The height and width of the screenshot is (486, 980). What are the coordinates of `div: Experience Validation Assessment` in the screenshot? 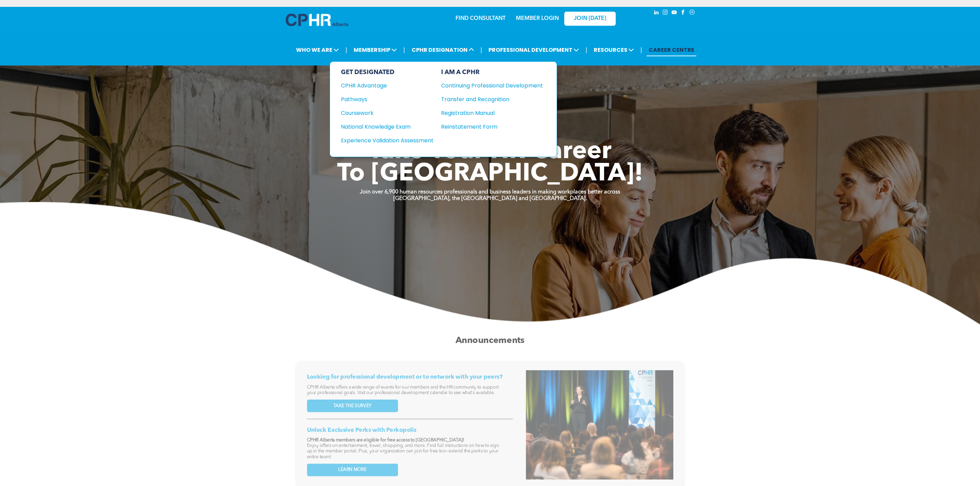 It's located at (382, 141).